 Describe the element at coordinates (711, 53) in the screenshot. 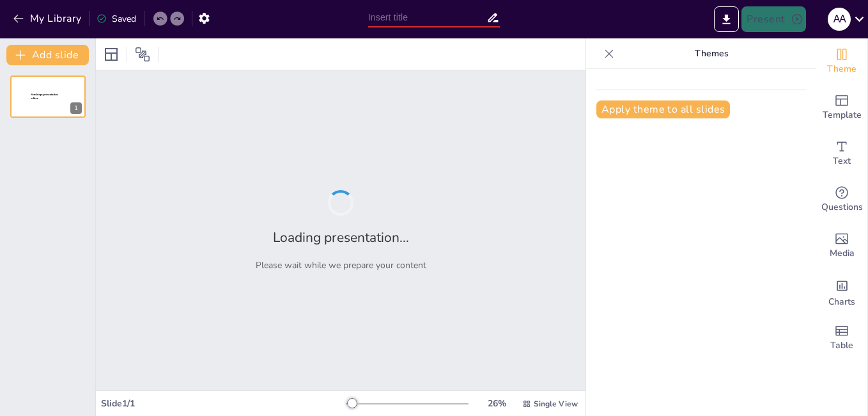

I see `p: Themes` at that location.